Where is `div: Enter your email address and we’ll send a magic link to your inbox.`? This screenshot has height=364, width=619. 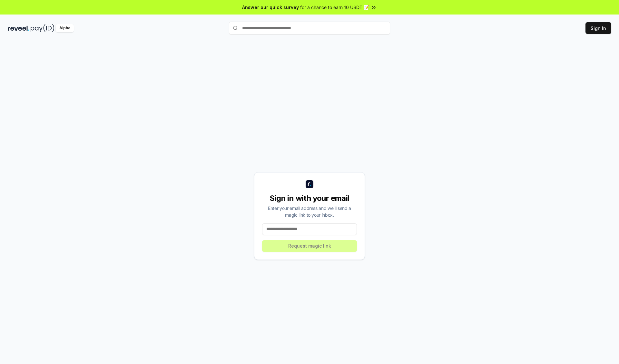 div: Enter your email address and we’ll send a magic link to your inbox. is located at coordinates (310, 211).